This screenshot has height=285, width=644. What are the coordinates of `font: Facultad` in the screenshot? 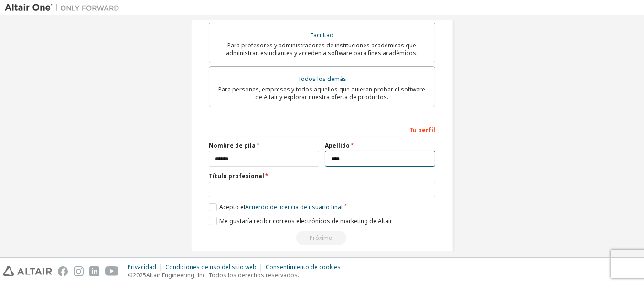 It's located at (322, 35).